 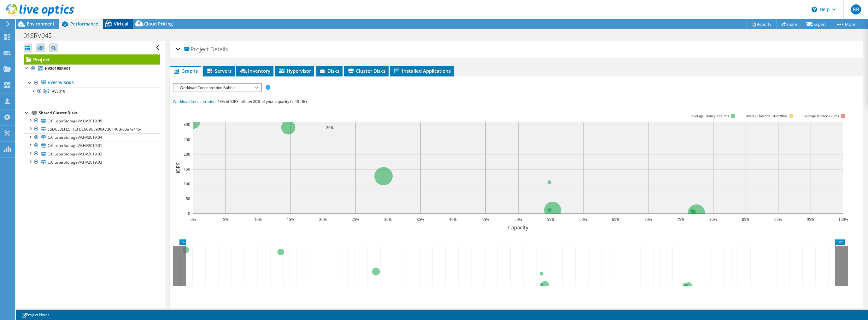 I want to click on a: Reports, so click(x=761, y=24).